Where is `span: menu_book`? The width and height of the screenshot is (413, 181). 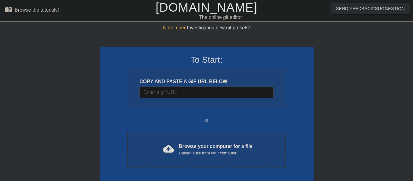
span: menu_book is located at coordinates (9, 9).